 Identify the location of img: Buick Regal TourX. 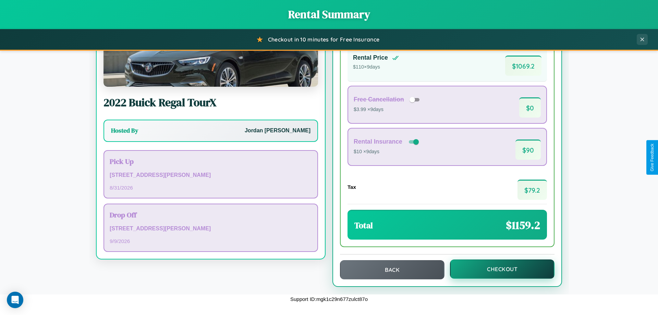
(211, 52).